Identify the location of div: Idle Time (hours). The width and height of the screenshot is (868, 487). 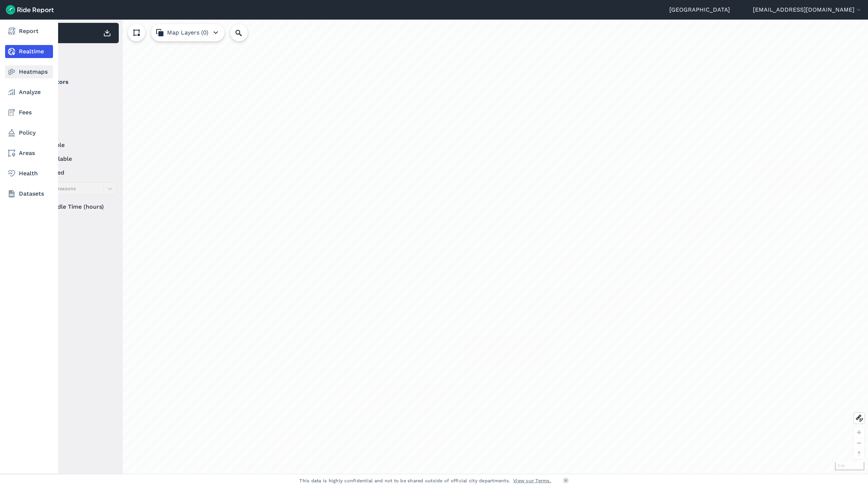
(73, 207).